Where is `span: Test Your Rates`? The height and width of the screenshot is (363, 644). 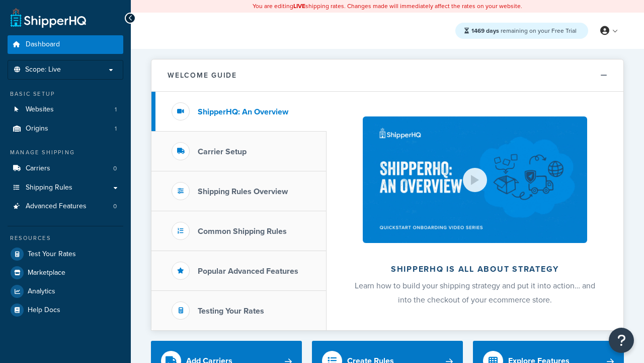 span: Test Your Rates is located at coordinates (52, 254).